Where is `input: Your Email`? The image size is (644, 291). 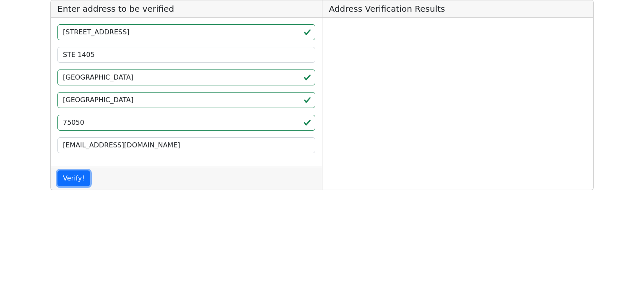
input: Your Email is located at coordinates (186, 145).